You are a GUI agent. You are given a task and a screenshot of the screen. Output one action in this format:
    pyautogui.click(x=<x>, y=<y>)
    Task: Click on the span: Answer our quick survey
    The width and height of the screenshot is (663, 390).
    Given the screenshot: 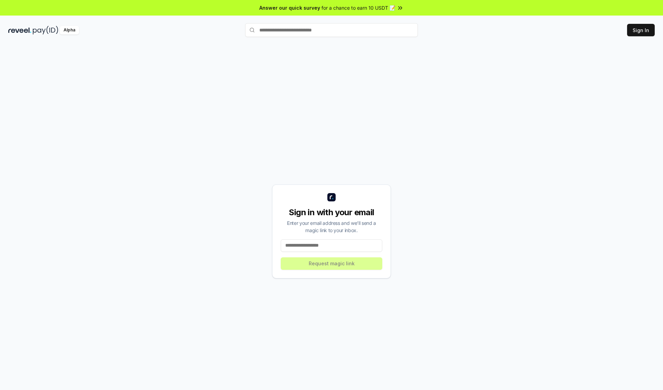 What is the action you would take?
    pyautogui.click(x=290, y=8)
    